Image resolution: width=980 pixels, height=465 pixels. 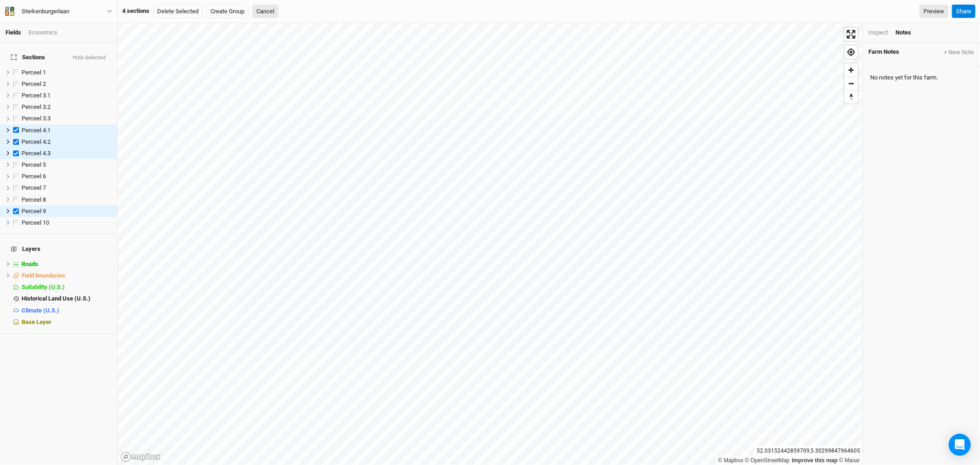 I want to click on div: Sterkenburgerlaan, so click(x=45, y=11).